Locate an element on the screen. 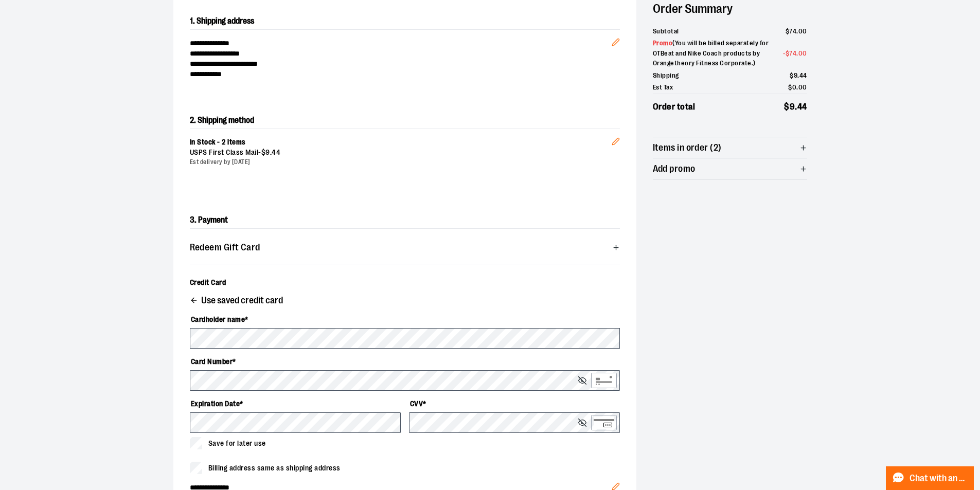 The width and height of the screenshot is (980, 490). span: 0 is located at coordinates (795, 87).